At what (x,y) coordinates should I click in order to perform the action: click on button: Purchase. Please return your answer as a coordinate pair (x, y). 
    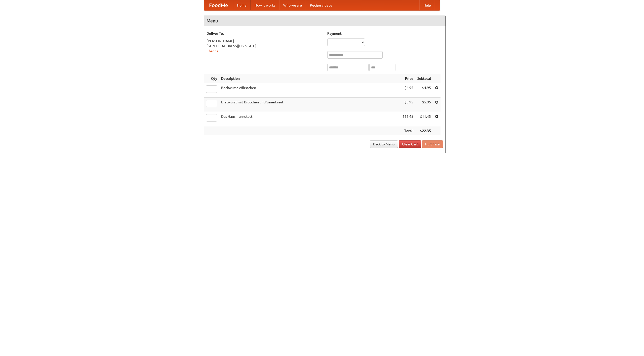
    Looking at the image, I should click on (433, 144).